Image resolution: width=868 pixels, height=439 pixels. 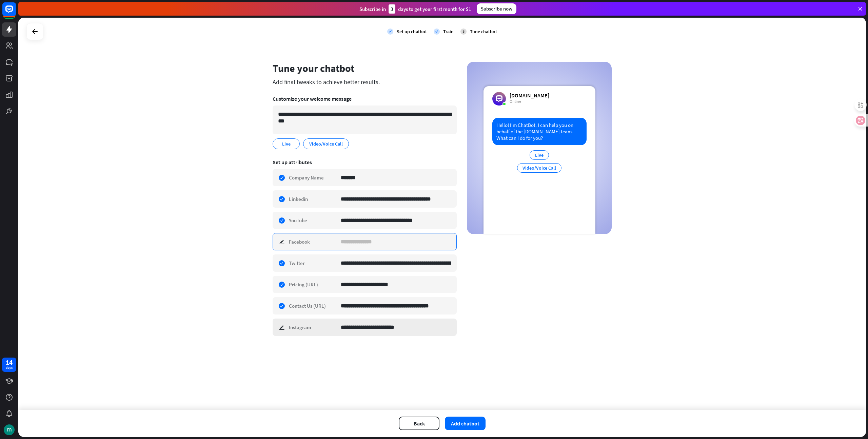 What do you see at coordinates (484, 32) in the screenshot?
I see `div: Tune chatbot` at bounding box center [484, 32].